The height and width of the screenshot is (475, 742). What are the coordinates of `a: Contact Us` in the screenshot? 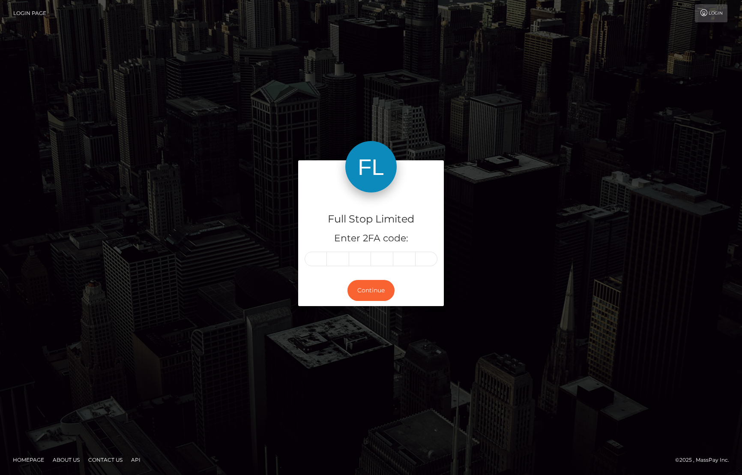 It's located at (105, 459).